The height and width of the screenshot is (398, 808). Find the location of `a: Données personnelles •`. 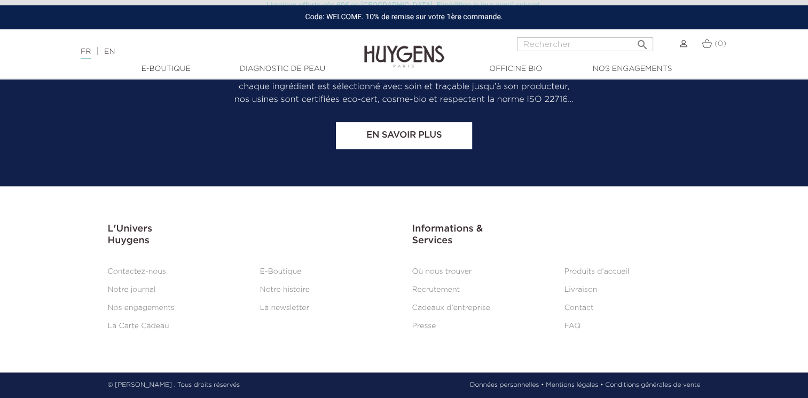

a: Données personnelles • is located at coordinates (507, 385).